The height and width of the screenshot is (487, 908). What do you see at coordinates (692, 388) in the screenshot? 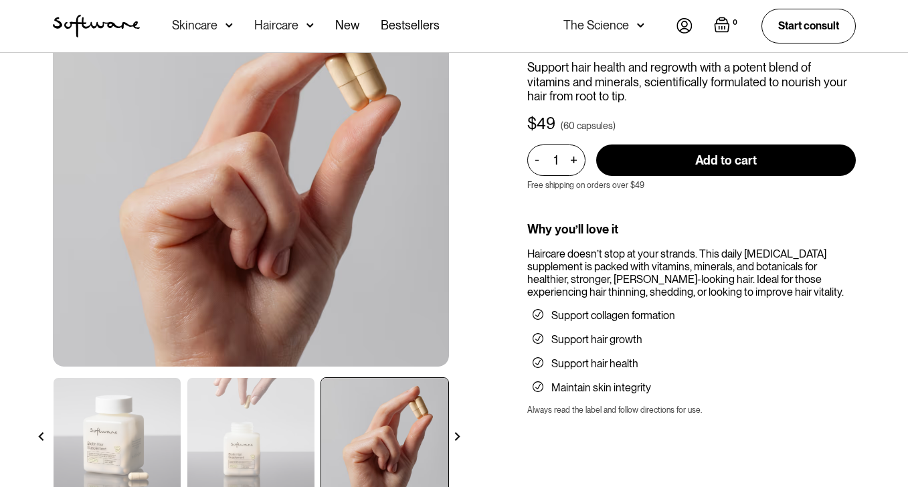
I see `li: Maintain skin integrity` at bounding box center [692, 388].